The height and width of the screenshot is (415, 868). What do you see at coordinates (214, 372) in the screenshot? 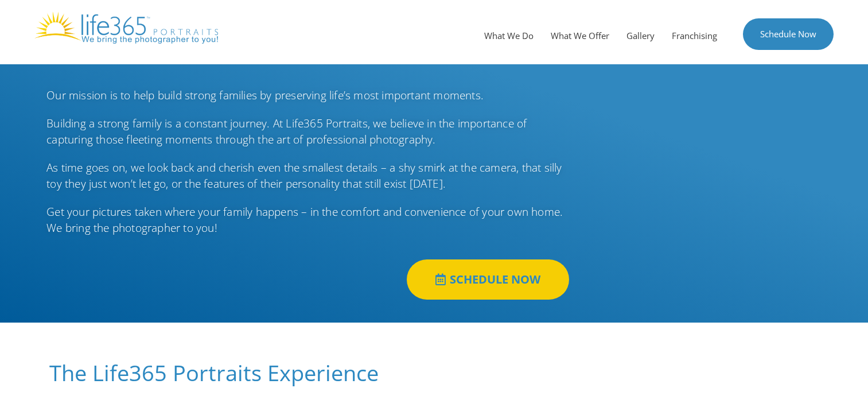
I see `span: The Life365 Portraits Experience` at bounding box center [214, 372].